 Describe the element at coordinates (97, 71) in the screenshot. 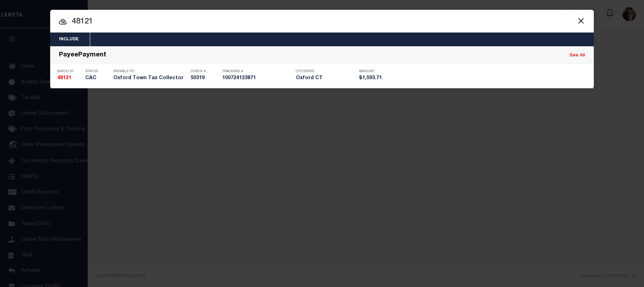

I see `p: Status` at that location.